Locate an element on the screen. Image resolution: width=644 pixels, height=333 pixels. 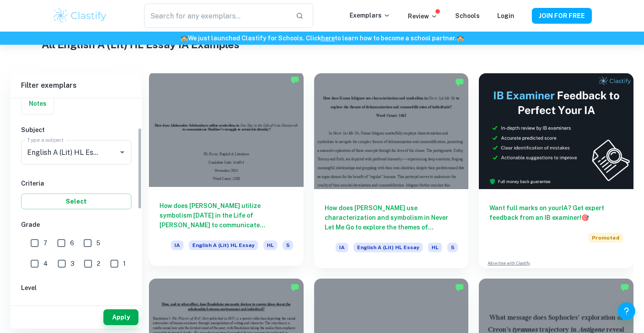
a: Want full marks on yourIA? Get expert feedback from an IB examiner!PromotedAdvertise with Clastify is located at coordinates (556, 171).